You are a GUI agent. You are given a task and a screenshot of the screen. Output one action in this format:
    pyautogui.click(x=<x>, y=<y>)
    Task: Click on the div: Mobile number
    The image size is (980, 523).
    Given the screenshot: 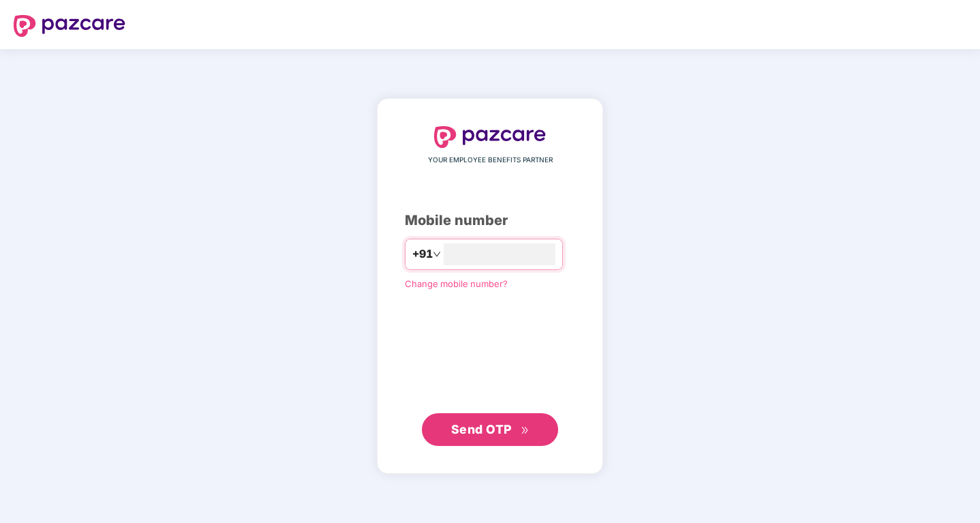 What is the action you would take?
    pyautogui.click(x=490, y=220)
    